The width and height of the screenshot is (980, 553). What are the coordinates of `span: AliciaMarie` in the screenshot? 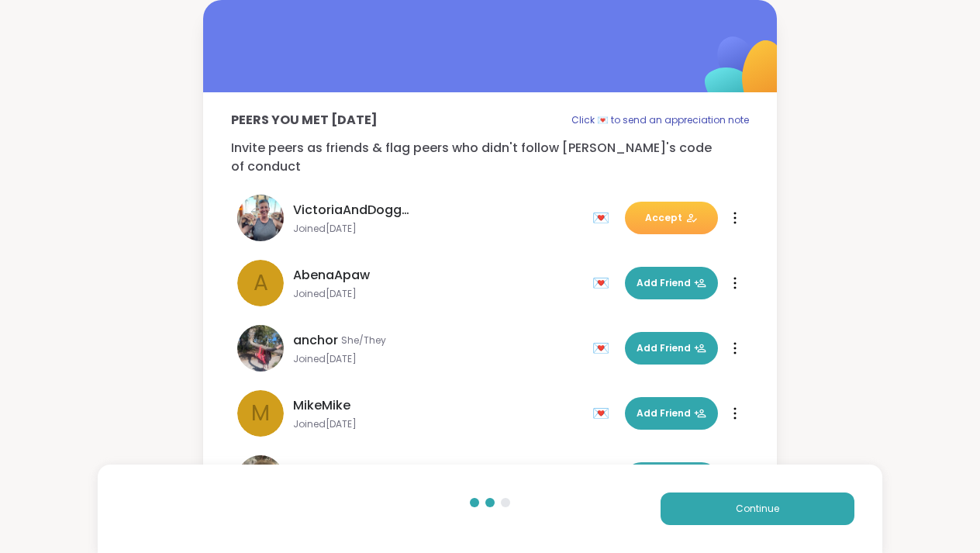 It's located at (327, 471).